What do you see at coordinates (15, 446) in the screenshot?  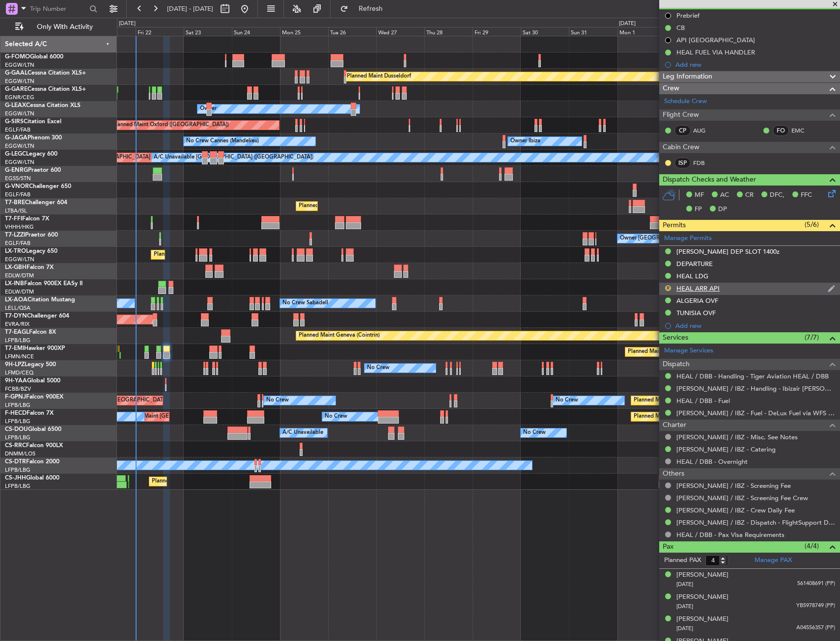 I see `span: CS-RRC` at bounding box center [15, 446].